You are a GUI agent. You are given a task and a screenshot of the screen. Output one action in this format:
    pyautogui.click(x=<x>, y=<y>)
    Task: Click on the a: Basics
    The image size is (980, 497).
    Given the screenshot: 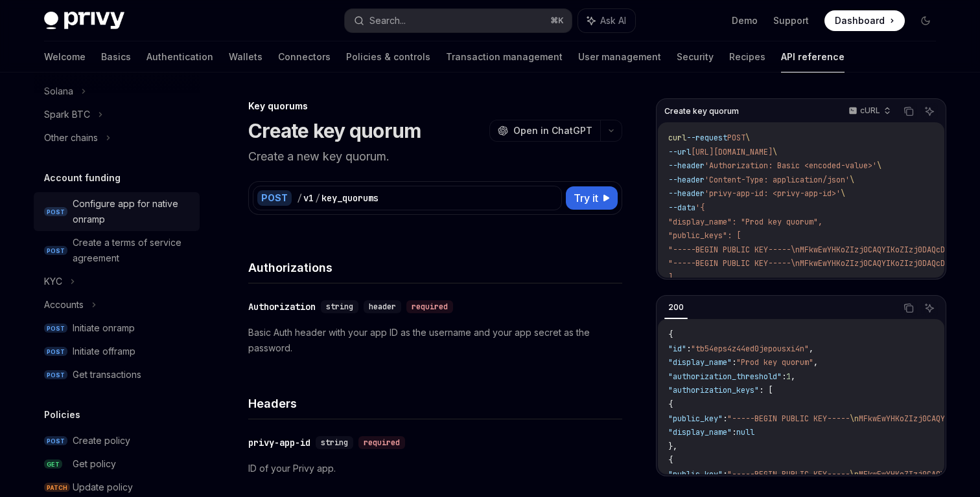 What is the action you would take?
    pyautogui.click(x=116, y=57)
    